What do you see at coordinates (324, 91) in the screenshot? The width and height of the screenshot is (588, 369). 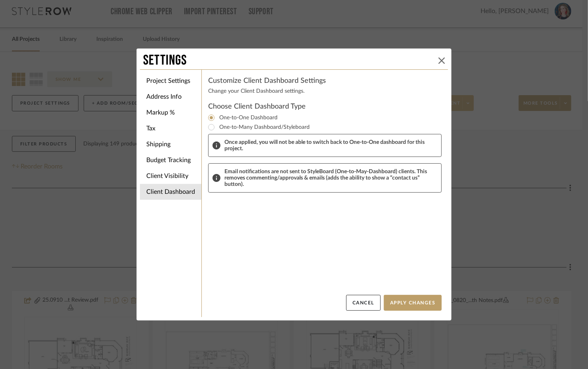 I see `div: Change your Client Dashboard settings.` at bounding box center [324, 91].